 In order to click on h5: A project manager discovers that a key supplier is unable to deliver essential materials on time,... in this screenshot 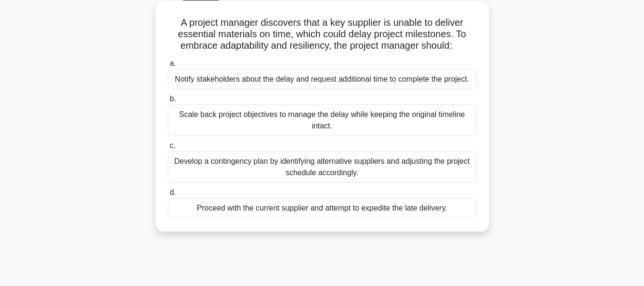, I will do `click(322, 34)`.